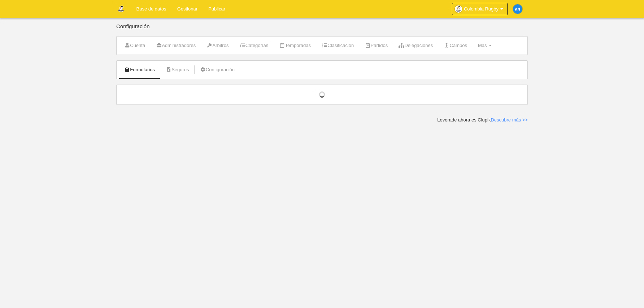  Describe the element at coordinates (121, 8) in the screenshot. I see `img: Colombia Rugby` at that location.